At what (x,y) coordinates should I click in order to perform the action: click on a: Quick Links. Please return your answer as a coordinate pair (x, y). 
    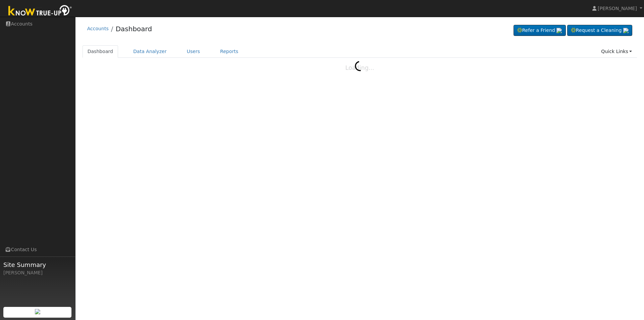
    Looking at the image, I should click on (617, 51).